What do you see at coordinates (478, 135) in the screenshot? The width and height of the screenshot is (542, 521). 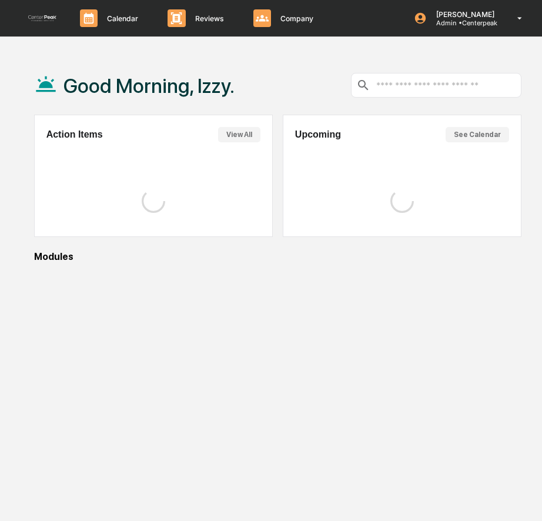 I see `button: See Calendar` at bounding box center [478, 135].